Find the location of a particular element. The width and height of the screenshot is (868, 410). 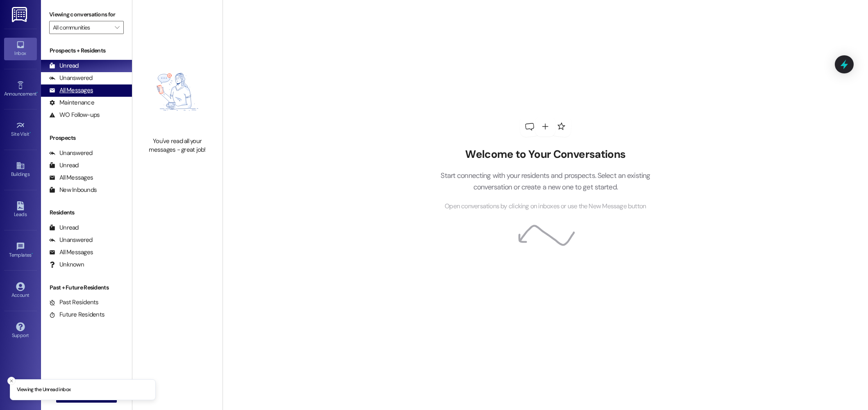

input: All communities is located at coordinates (81, 27).